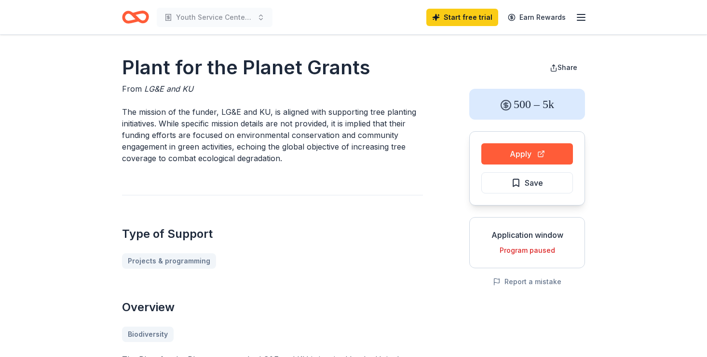 The height and width of the screenshot is (357, 707). What do you see at coordinates (527, 235) in the screenshot?
I see `div: Application window` at bounding box center [527, 235].